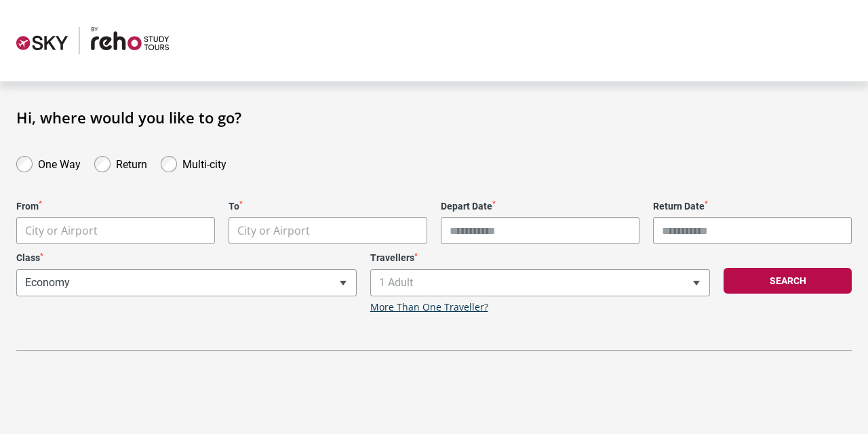 This screenshot has width=868, height=434. What do you see at coordinates (132, 163) in the screenshot?
I see `label: Return` at bounding box center [132, 163].